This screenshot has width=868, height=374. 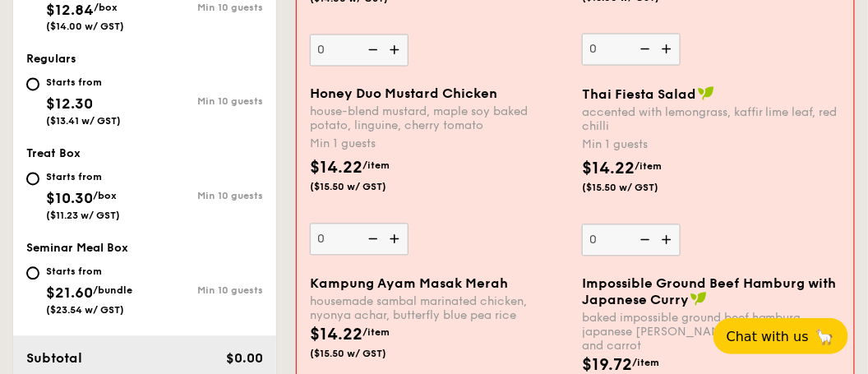 What do you see at coordinates (781, 336) in the screenshot?
I see `button: Chat with us🦙` at bounding box center [781, 336].